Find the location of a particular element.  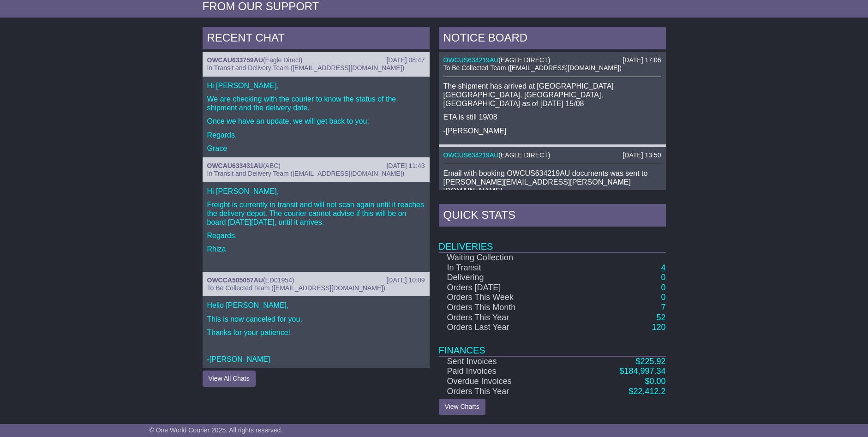

td: Orders Last Year is located at coordinates (505, 327).